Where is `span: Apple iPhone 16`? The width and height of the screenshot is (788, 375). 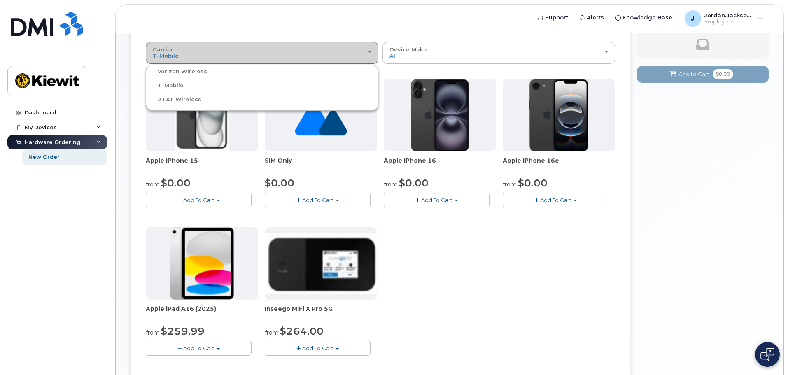 span: Apple iPhone 16 is located at coordinates (440, 165).